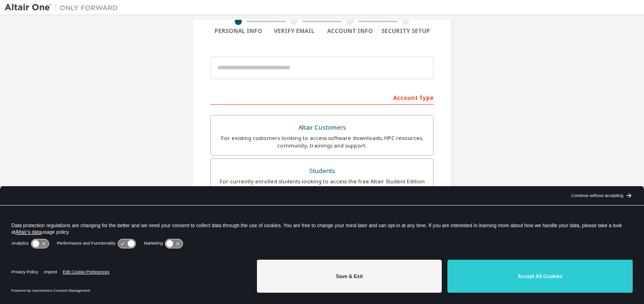 This screenshot has height=304, width=644. What do you see at coordinates (406, 31) in the screenshot?
I see `div: Security Setup` at bounding box center [406, 31].